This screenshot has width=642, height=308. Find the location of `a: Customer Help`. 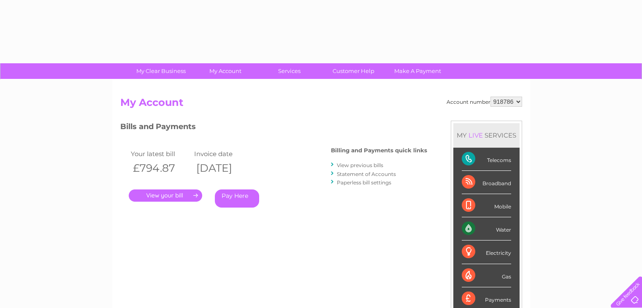

a: Customer Help is located at coordinates (353, 71).